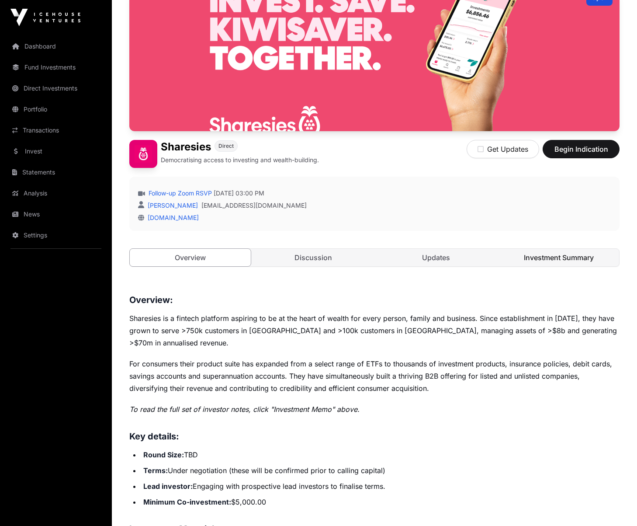 The height and width of the screenshot is (526, 637). Describe the element at coordinates (167, 486) in the screenshot. I see `strong: Lead investor` at that location.